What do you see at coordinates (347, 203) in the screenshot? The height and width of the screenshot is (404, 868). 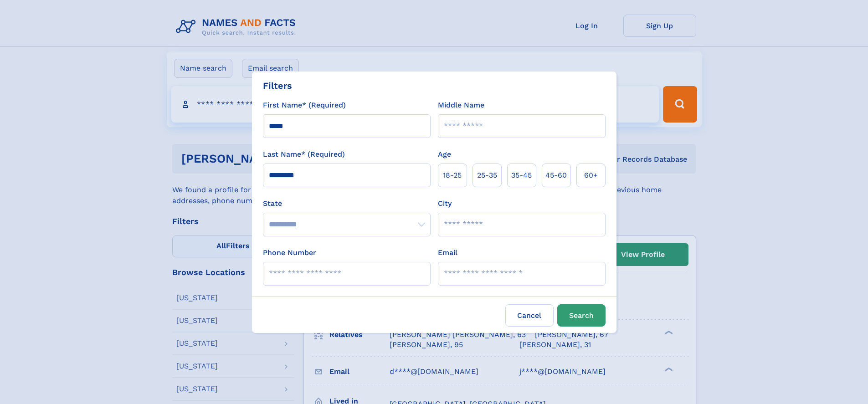 I see `label: State` at bounding box center [347, 203].